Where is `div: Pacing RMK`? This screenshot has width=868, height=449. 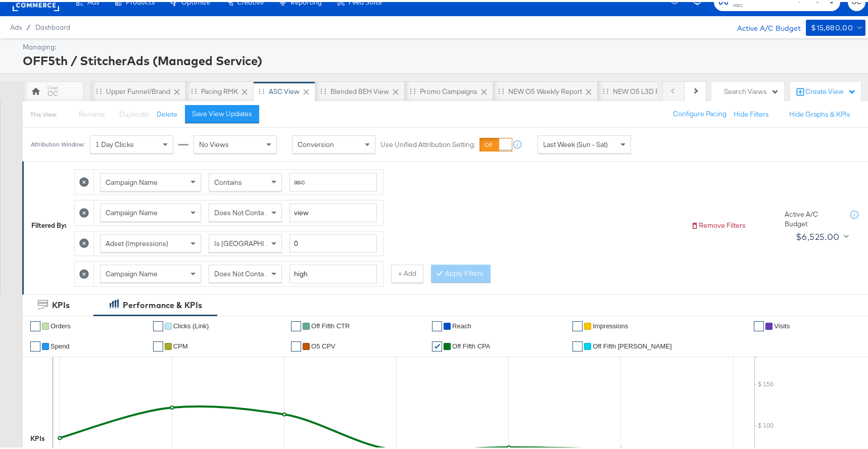 div: Pacing RMK is located at coordinates (219, 89).